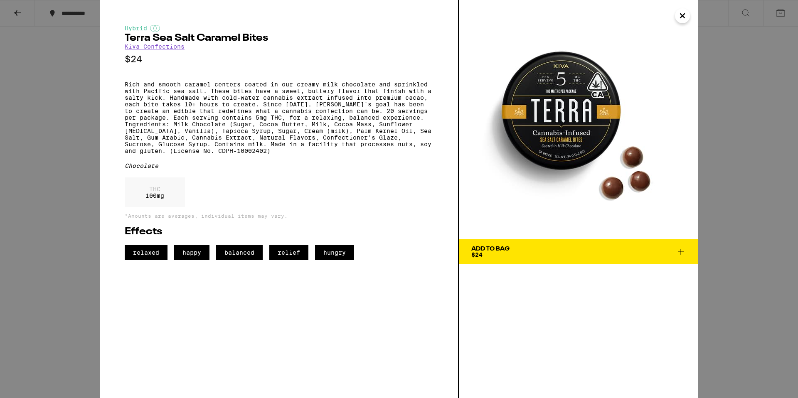 Image resolution: width=798 pixels, height=398 pixels. What do you see at coordinates (32, 9) in the screenshot?
I see `span: Hi. Need any help?` at bounding box center [32, 9].